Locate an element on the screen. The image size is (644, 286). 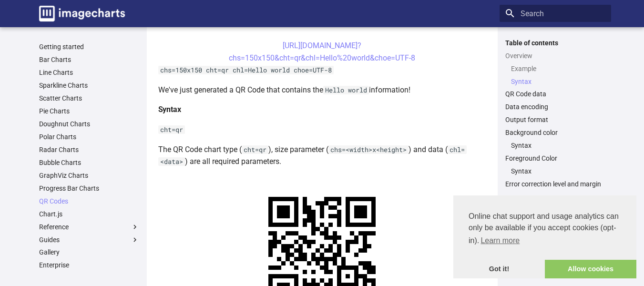
a: Error correction level and margin is located at coordinates (555, 185).